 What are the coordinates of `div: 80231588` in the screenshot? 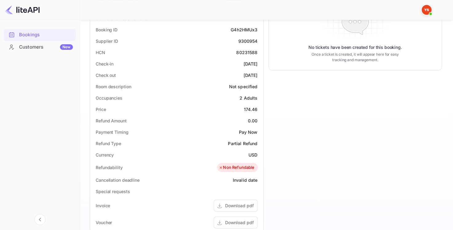 It's located at (247, 52).